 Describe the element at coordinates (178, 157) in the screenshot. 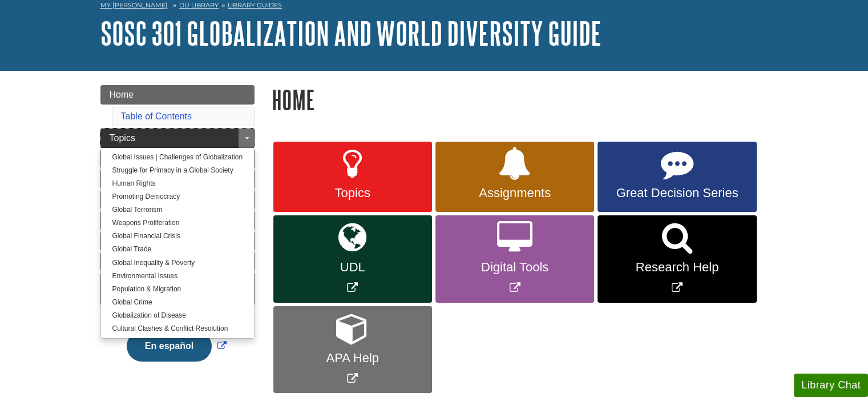

I see `a: Global Issues | Challenges of Globalization` at that location.